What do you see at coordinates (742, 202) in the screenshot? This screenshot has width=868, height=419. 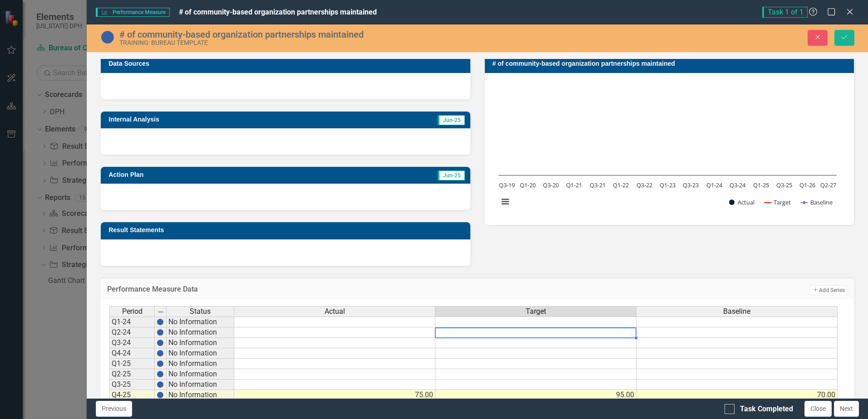 I see `button: Show Actual` at bounding box center [742, 202].